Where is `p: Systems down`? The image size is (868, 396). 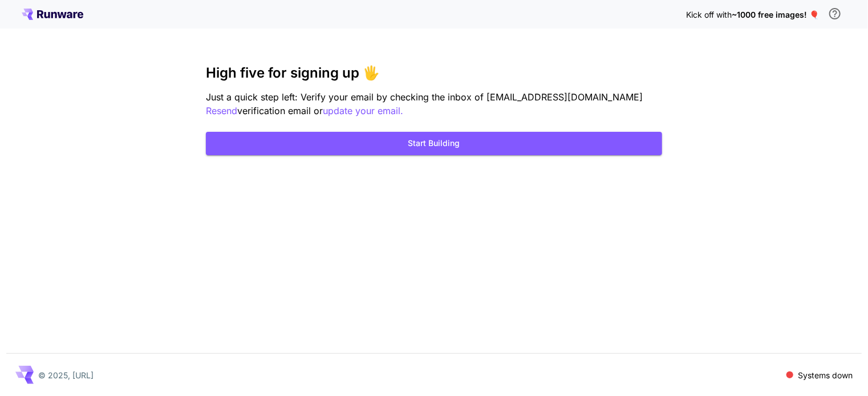
p: Systems down is located at coordinates (825, 375).